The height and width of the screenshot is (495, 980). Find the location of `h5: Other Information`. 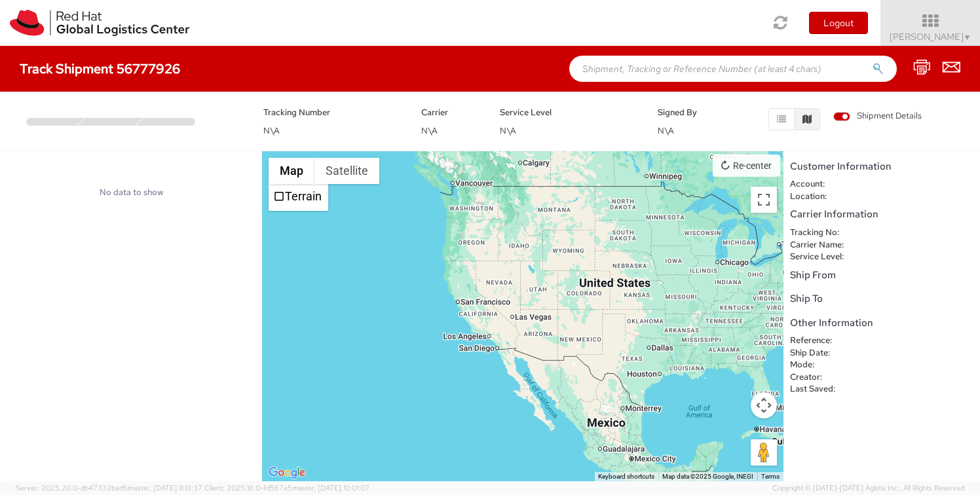

h5: Other Information is located at coordinates (882, 322).